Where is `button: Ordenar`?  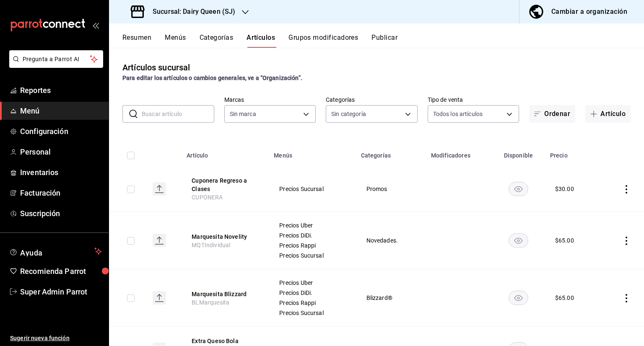 button: Ordenar is located at coordinates (552, 114).